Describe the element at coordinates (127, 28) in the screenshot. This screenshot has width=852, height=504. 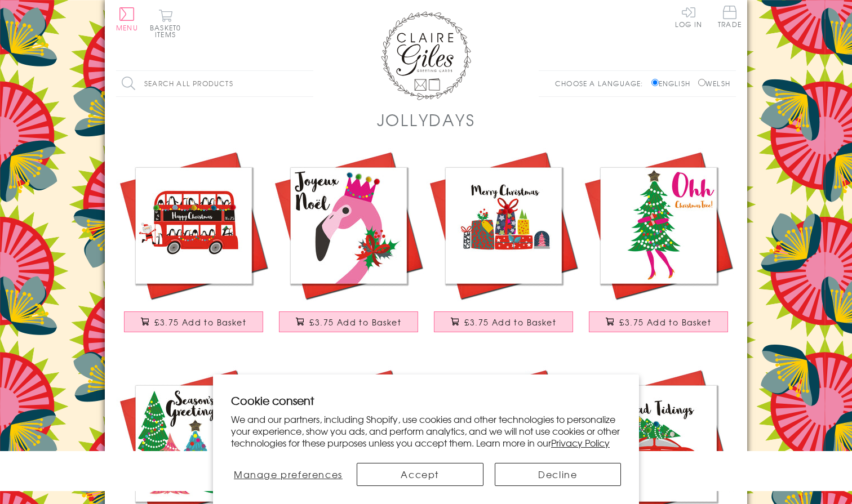
I see `span: Menu` at that location.